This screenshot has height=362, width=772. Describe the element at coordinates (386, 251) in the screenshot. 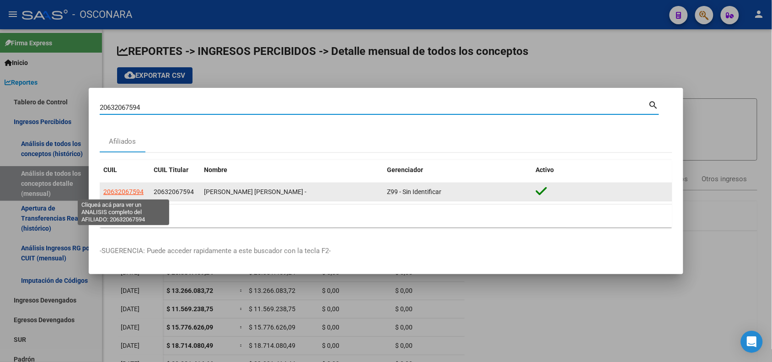

I see `p: -SUGERENCIA: Puede acceder rapidamente a este buscador con la tecla F2-` at that location.